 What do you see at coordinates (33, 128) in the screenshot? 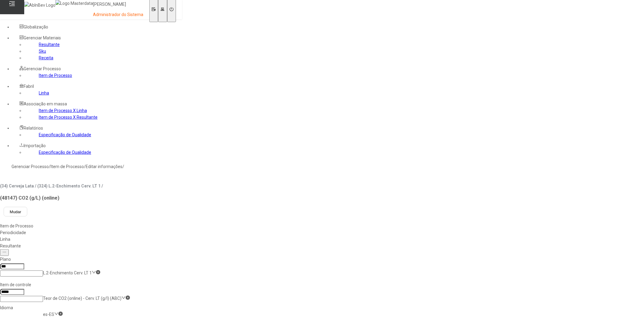
I see `span: Relatórios` at bounding box center [33, 128].